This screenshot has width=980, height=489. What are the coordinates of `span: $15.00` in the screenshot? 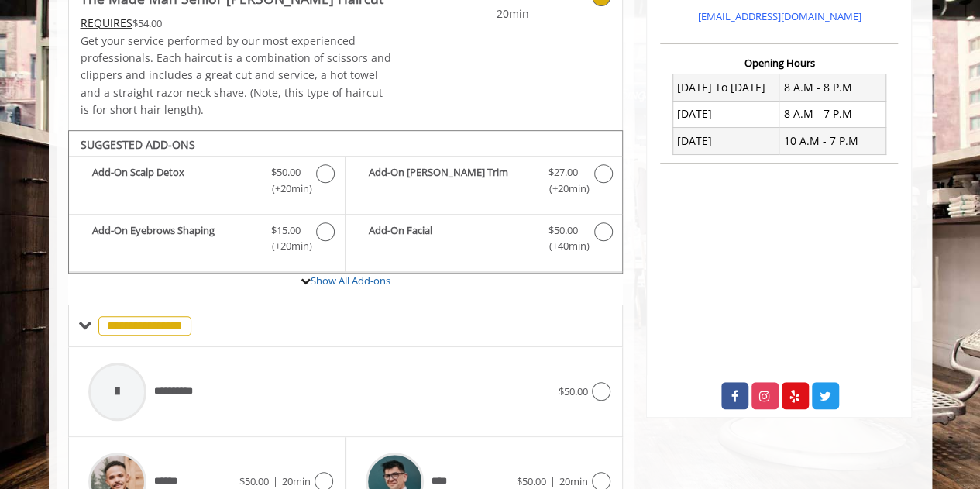 It's located at (286, 231).